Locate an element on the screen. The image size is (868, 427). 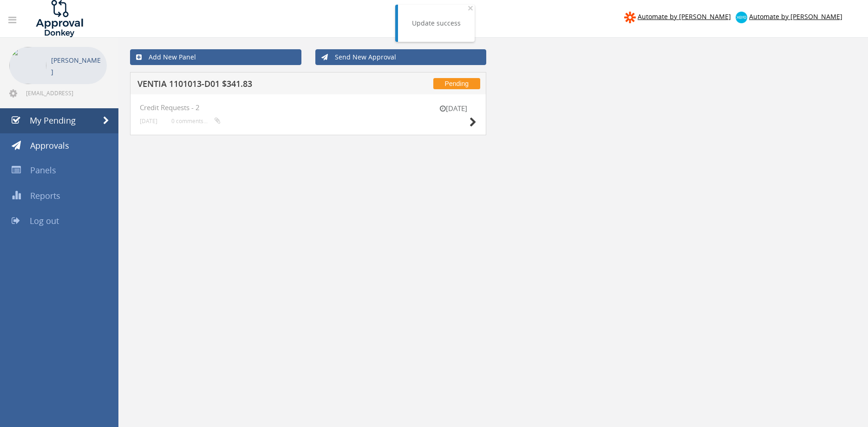
span: Reports is located at coordinates (45, 196).